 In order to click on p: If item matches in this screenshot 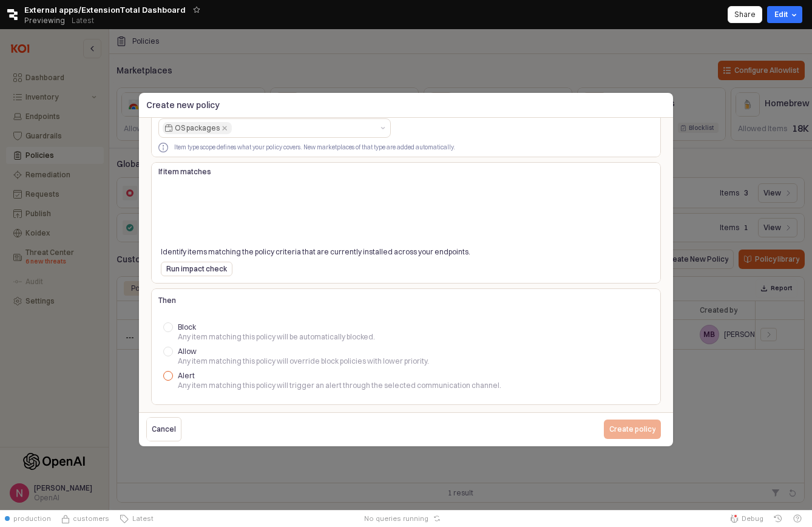, I will do `click(406, 172)`.